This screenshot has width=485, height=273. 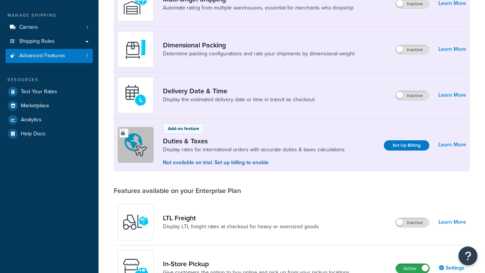 I want to click on a: Analytics, so click(x=49, y=120).